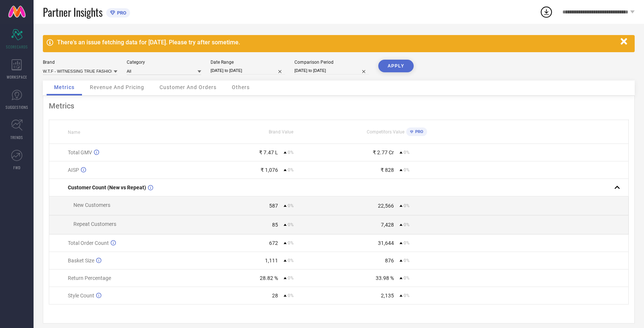 This screenshot has width=644, height=328. Describe the element at coordinates (90, 278) in the screenshot. I see `span: Return Percentage` at that location.